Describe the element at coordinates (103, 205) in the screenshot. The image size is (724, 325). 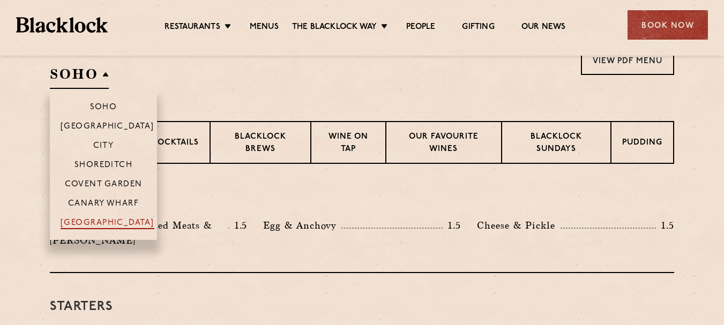
I see `p: Canary Wharf` at that location.